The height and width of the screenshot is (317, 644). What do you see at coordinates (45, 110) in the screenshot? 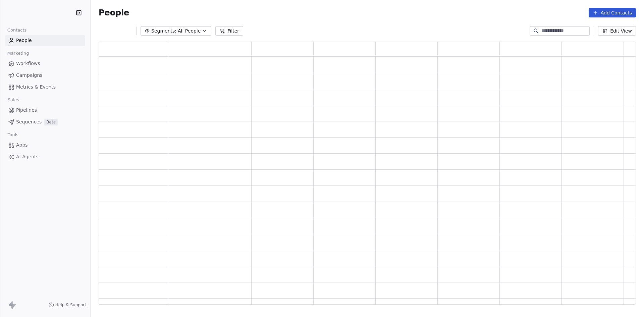
I see `a: Pipelines` at bounding box center [45, 110].